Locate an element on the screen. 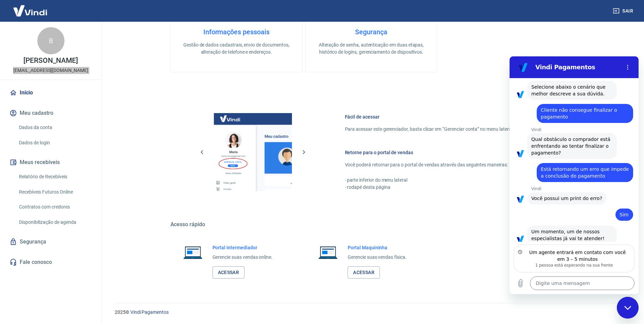  p: Gerencie suas vendas online. is located at coordinates (243, 257).